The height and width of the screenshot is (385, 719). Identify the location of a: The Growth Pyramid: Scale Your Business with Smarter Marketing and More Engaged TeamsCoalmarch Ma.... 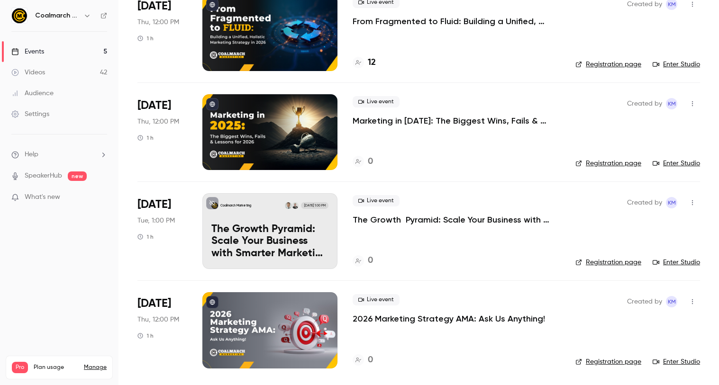
(270, 231).